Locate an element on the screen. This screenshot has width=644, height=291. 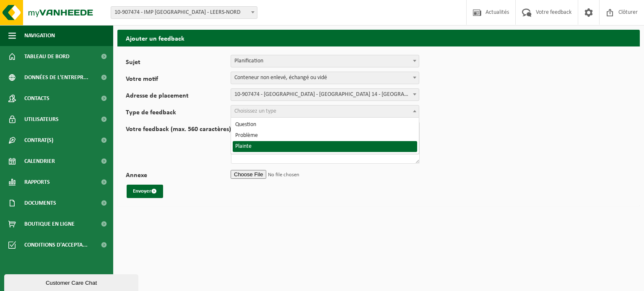
button: Envoyer is located at coordinates (145, 191).